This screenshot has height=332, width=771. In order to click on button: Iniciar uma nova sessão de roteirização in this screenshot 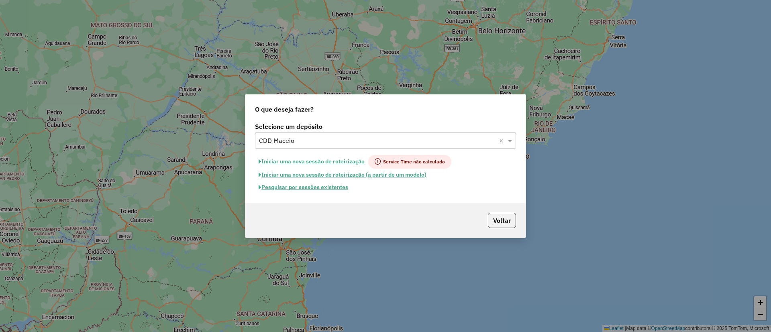, I will do `click(312, 162)`.